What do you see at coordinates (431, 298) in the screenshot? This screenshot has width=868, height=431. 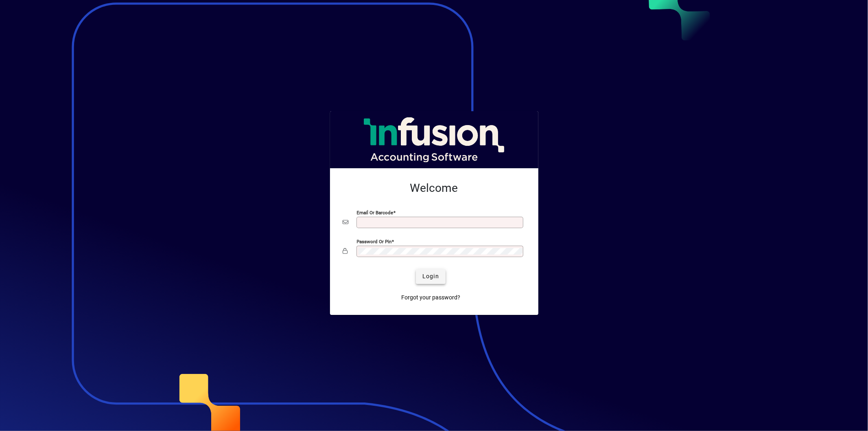 I see `a: Forgot your password?` at bounding box center [431, 298].